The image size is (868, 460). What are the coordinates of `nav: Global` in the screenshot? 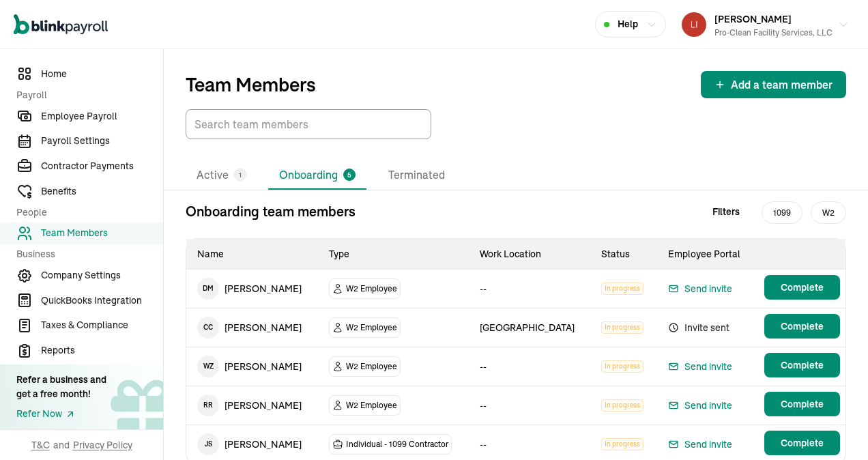 It's located at (60, 24).